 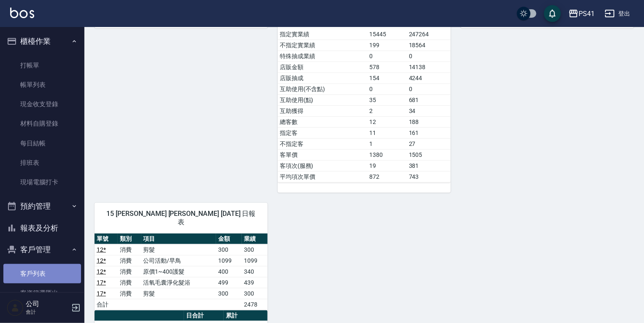 What do you see at coordinates (429, 177) in the screenshot?
I see `td: 743` at bounding box center [429, 177].